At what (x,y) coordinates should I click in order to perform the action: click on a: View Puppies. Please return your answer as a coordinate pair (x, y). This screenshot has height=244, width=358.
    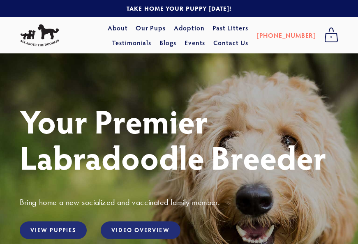
    Looking at the image, I should click on (53, 230).